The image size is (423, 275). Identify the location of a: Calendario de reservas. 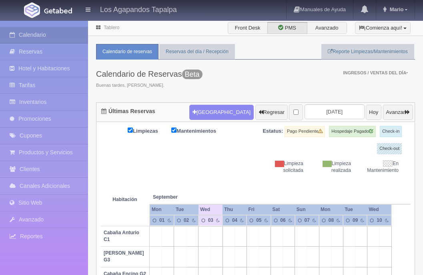
(127, 52).